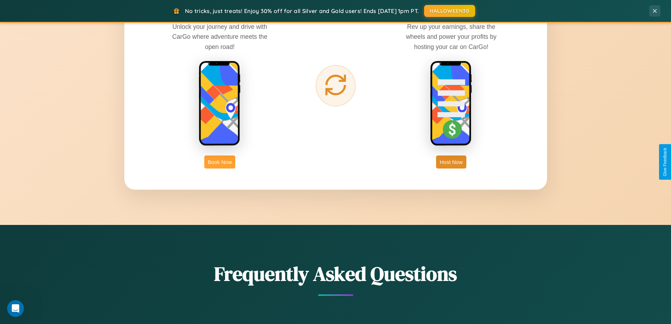 The image size is (671, 324). Describe the element at coordinates (336, 273) in the screenshot. I see `h2: Frequently Asked Questions` at that location.